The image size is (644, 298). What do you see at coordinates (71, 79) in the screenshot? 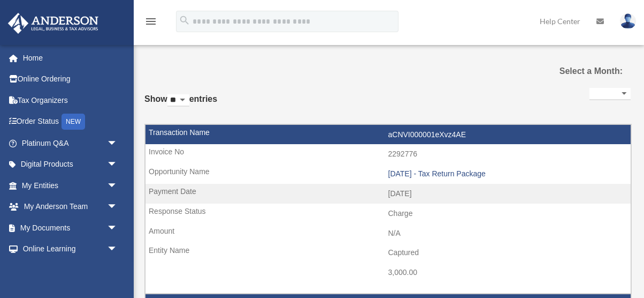
I see `a: Online Ordering` at bounding box center [71, 79].